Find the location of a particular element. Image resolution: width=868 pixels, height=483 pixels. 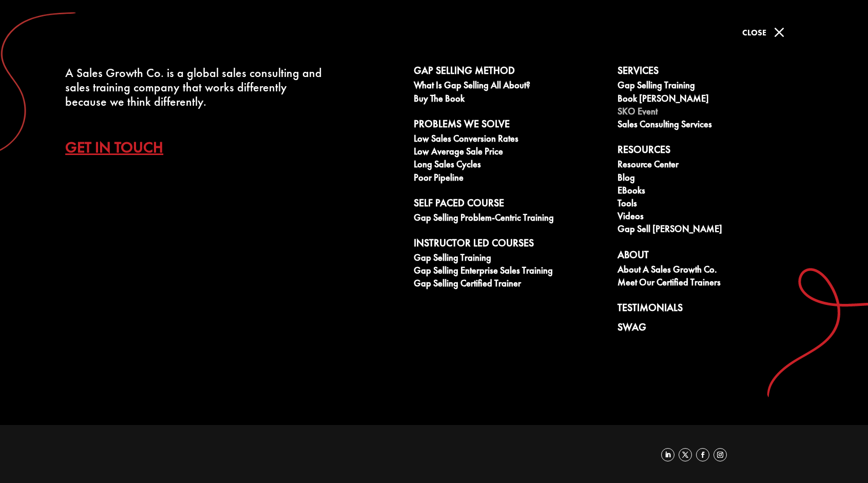

a: Follow on LinkedIn is located at coordinates (668, 455).